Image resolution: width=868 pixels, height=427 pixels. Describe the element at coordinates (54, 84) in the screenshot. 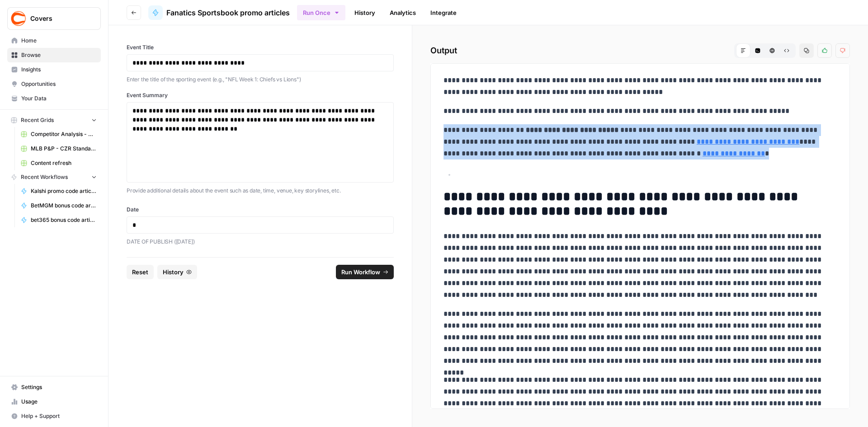

I see `a: Opportunities` at that location.